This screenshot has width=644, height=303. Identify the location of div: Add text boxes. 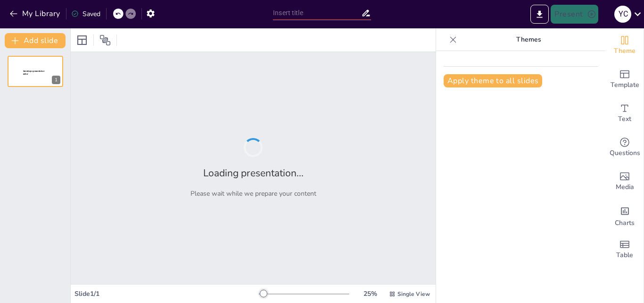
(625, 113).